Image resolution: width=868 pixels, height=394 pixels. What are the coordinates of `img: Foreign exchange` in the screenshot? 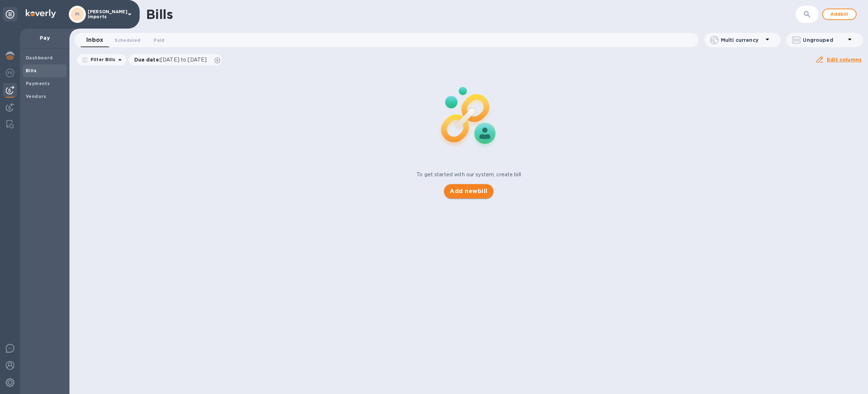 It's located at (10, 73).